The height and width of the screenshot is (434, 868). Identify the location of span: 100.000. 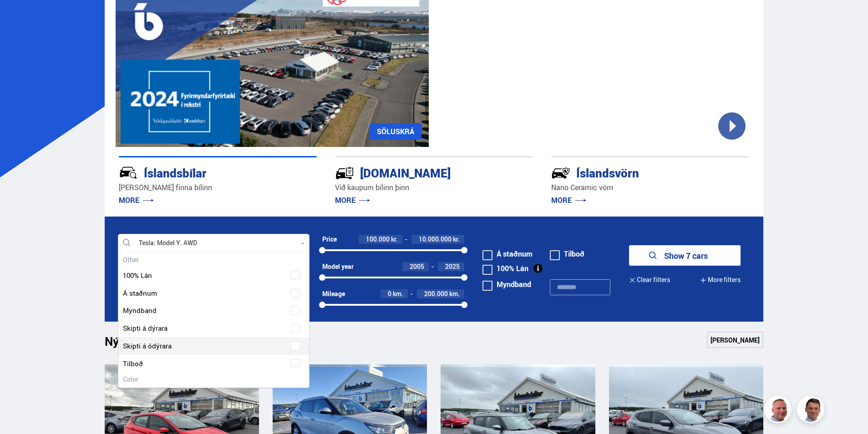
(378, 239).